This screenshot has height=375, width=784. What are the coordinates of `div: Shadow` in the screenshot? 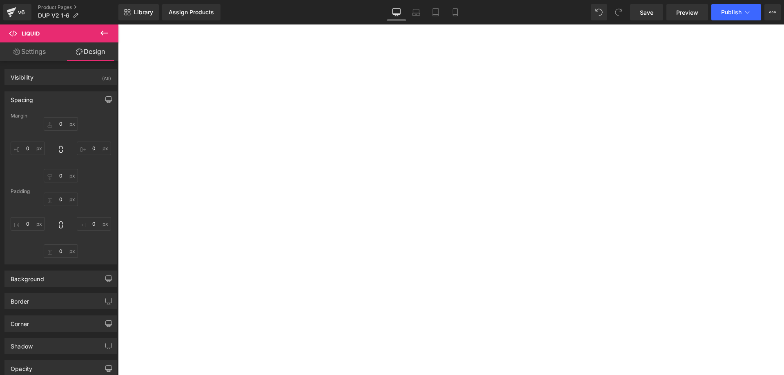 It's located at (22, 344).